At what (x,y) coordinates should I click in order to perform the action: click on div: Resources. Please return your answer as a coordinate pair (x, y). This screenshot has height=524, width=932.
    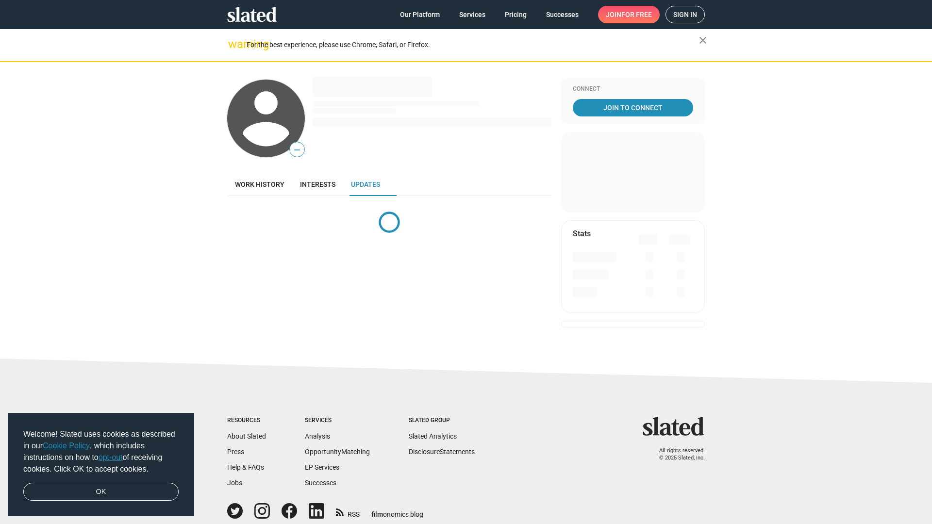
    Looking at the image, I should click on (247, 421).